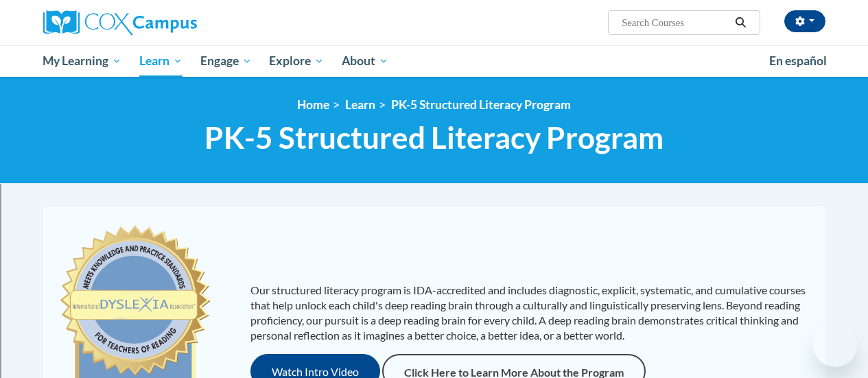  I want to click on a: About, so click(365, 61).